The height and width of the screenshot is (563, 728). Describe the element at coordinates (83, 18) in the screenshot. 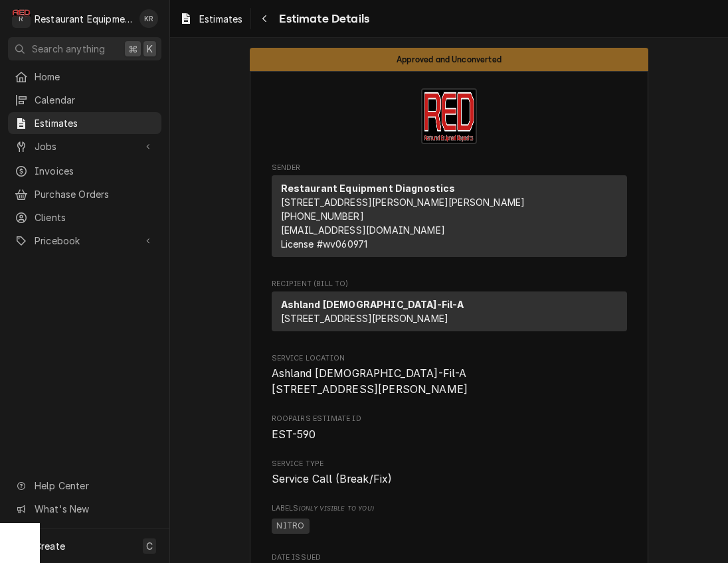

I see `div: Restaurant Equipment Diagnostics` at that location.